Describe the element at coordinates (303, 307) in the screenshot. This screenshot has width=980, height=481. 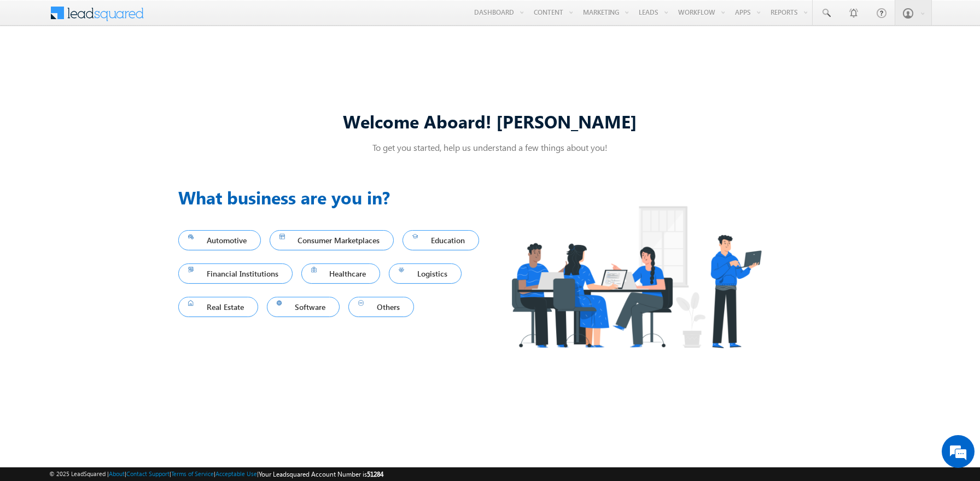
I see `span: Software` at that location.